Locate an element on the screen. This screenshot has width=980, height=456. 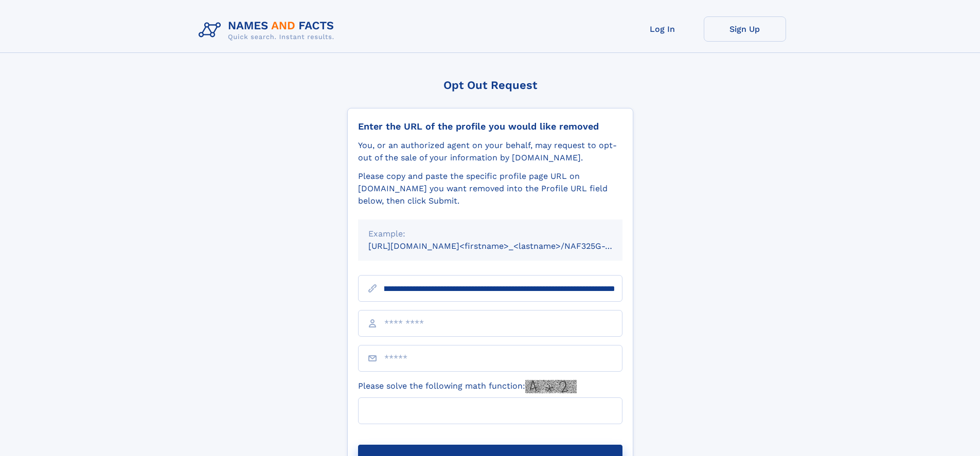
div: You, or an authorized agent on your behalf, may request to opt-out of the sale of your informatio... is located at coordinates (490, 151).